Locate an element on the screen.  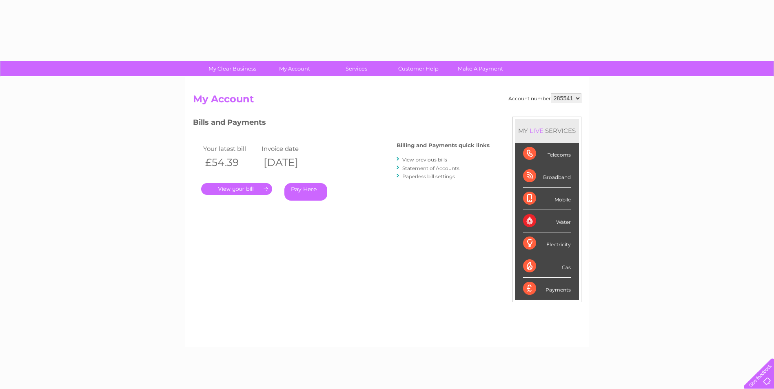
div: Electricity is located at coordinates (547, 244).